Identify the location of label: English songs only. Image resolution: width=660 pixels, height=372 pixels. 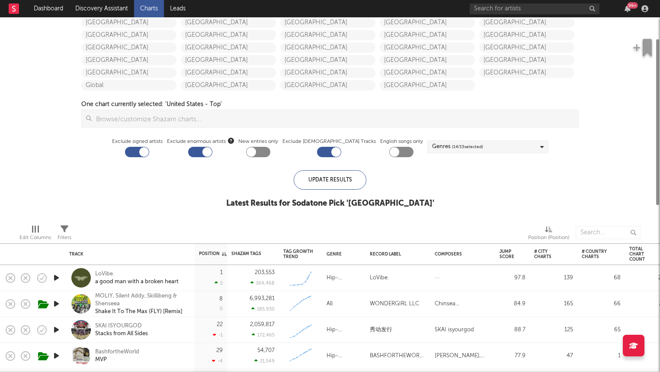
(401, 141).